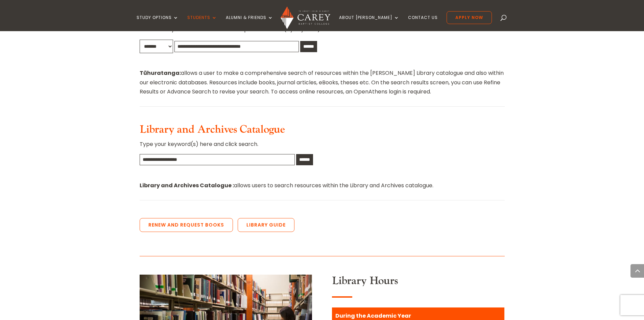 This screenshot has height=320, width=644. I want to click on a: Apply Now, so click(469, 18).